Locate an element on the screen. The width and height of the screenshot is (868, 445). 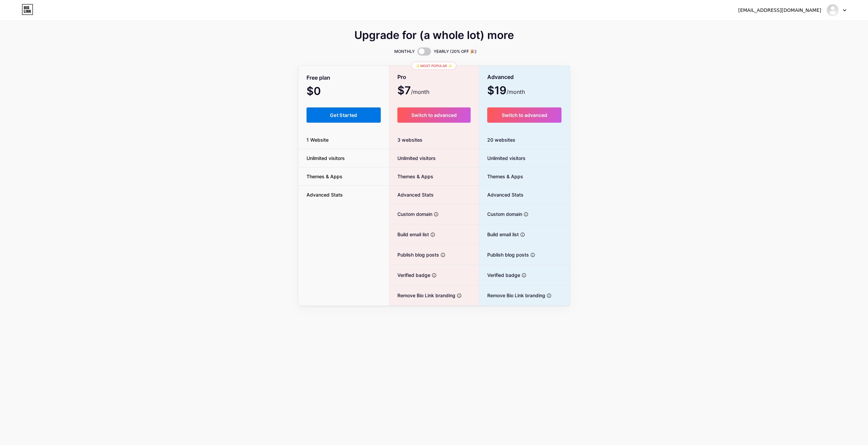
span: Get Started is located at coordinates (343, 115).